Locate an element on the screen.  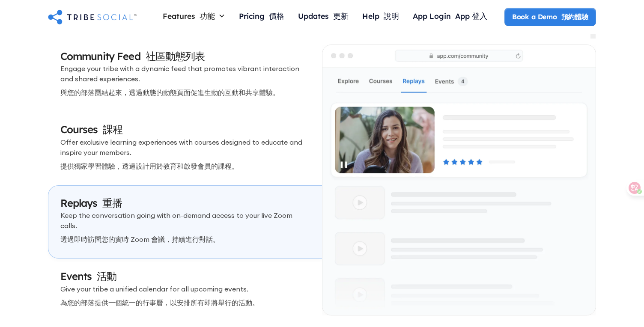
h3: Events is located at coordinates (185, 277).